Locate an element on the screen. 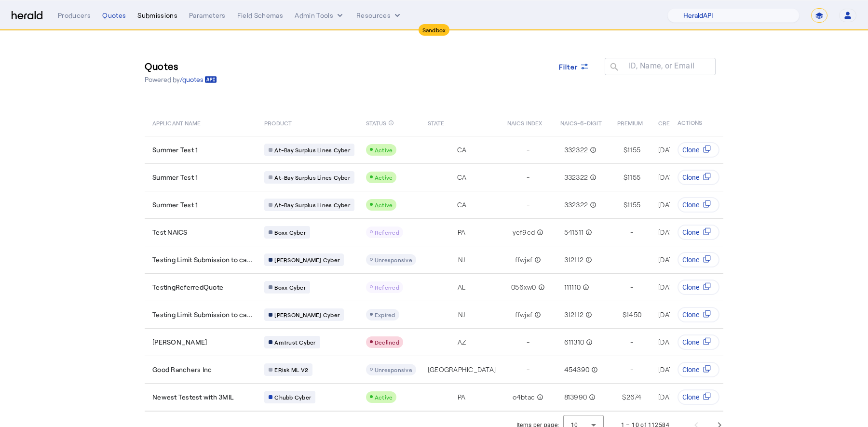  span: 056xw0 is located at coordinates (524, 287).